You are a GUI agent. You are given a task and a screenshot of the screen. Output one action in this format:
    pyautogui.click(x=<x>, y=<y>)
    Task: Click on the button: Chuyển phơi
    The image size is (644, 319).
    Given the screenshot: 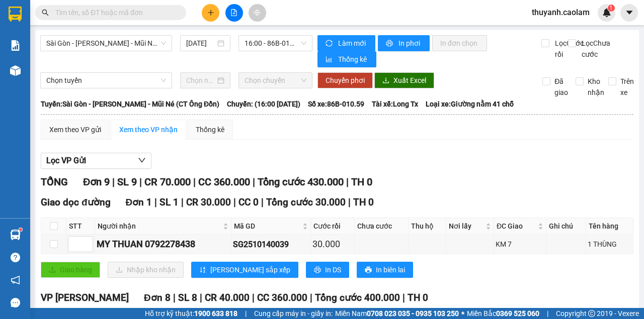 What is the action you would take?
    pyautogui.click(x=345, y=81)
    